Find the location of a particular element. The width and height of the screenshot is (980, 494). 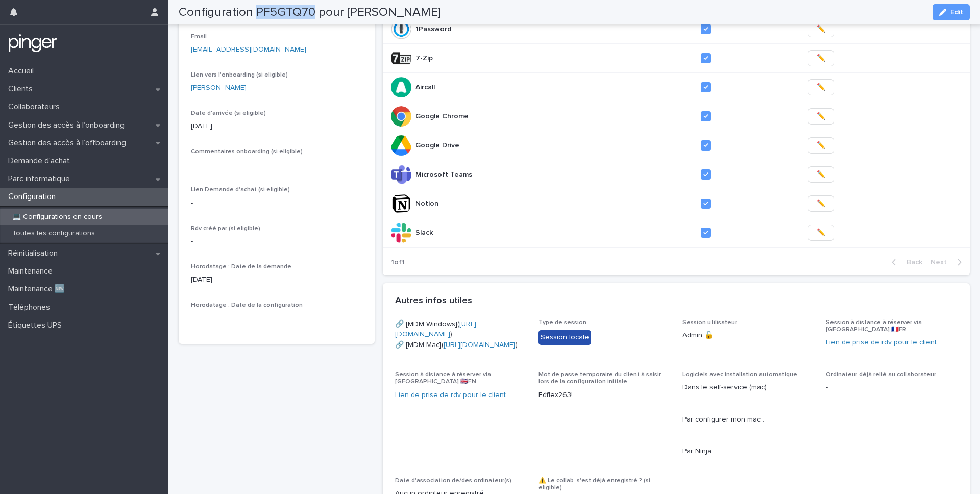

span: Edit is located at coordinates (957, 12).